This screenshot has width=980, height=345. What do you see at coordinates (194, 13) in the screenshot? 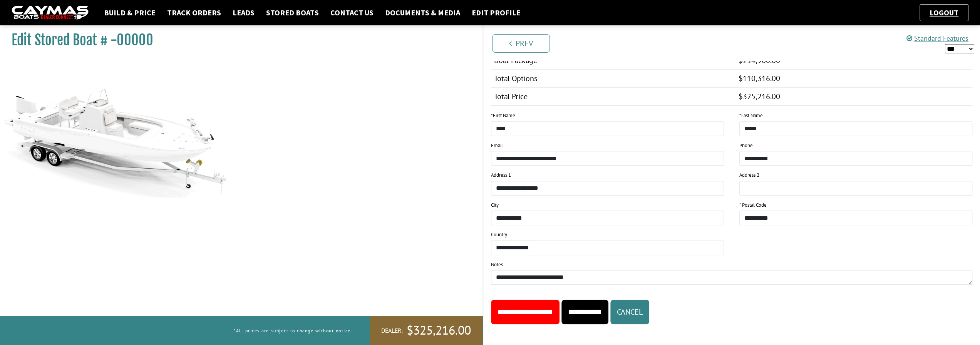
I see `a: Track Orders` at bounding box center [194, 13].